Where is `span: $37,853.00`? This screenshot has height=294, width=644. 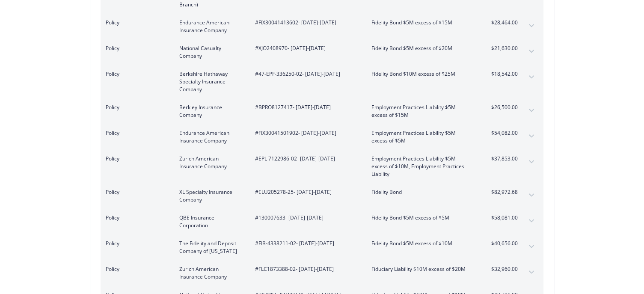
span: $37,853.00 is located at coordinates (502, 159).